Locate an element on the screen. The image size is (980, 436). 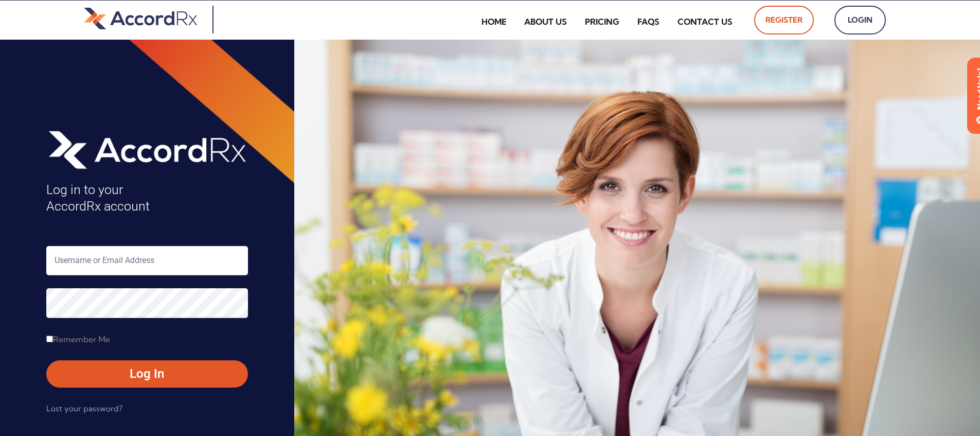
a: Contact Us is located at coordinates (705, 21).